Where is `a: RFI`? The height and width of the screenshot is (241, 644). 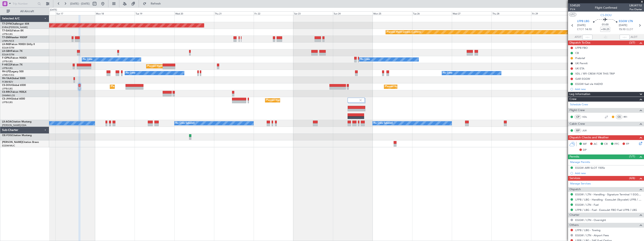 a: RFI is located at coordinates (628, 117).